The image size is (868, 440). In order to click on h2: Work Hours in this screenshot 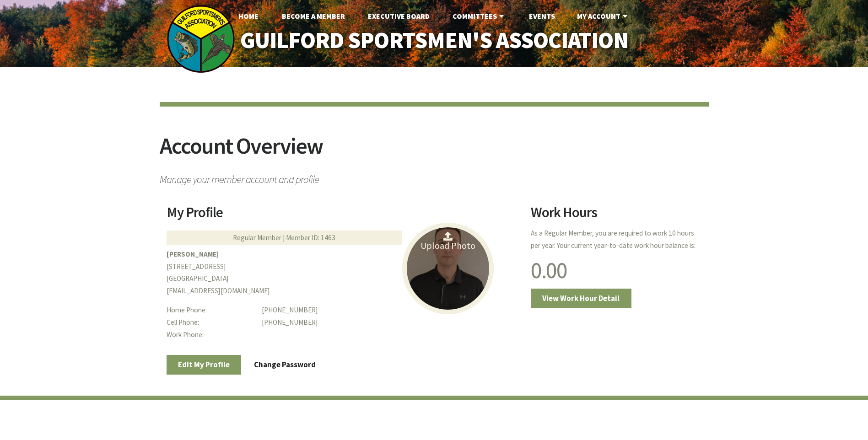, I will do `click(616, 216)`.